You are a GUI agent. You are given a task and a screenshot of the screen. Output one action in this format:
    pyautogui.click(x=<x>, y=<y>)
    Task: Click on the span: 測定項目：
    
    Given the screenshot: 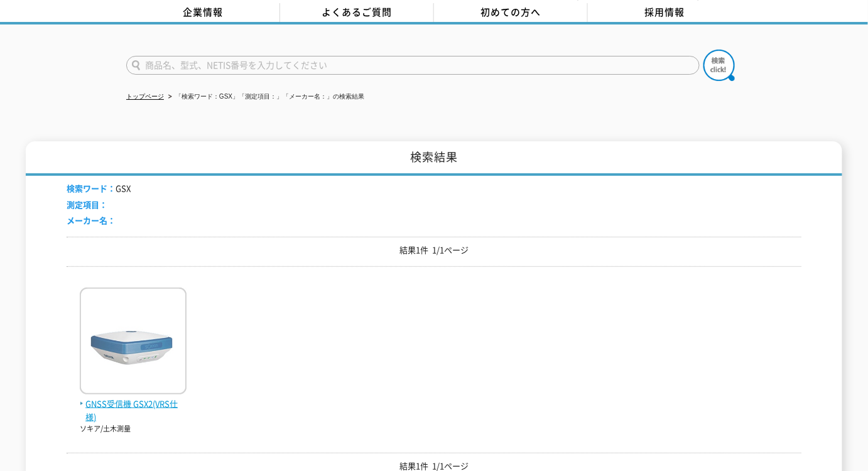 What is the action you would take?
    pyautogui.click(x=87, y=204)
    